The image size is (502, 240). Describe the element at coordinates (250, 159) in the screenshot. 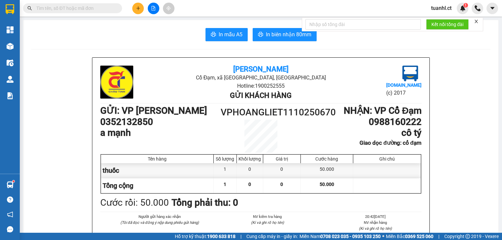

I see `div: Khối lượng` at that location.